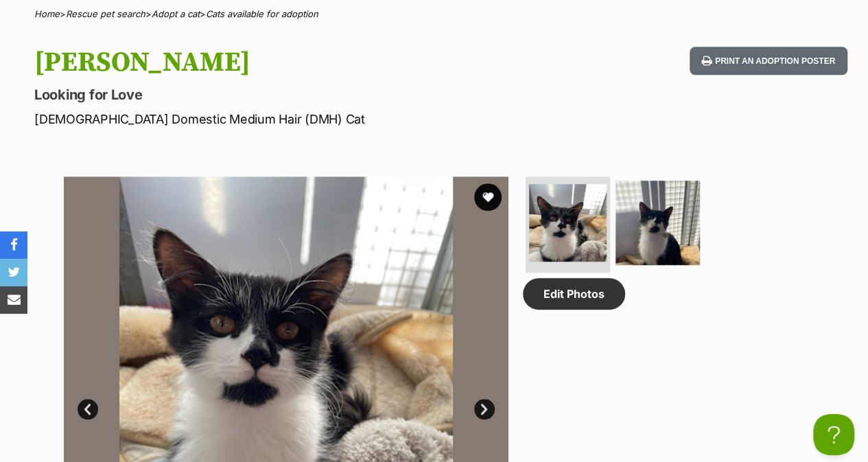 This screenshot has height=462, width=868. What do you see at coordinates (47, 13) in the screenshot?
I see `a: Home` at bounding box center [47, 13].